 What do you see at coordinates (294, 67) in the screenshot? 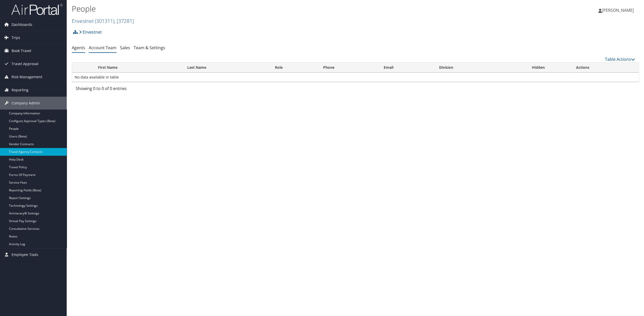
I see `th: Role` at bounding box center [294, 67].